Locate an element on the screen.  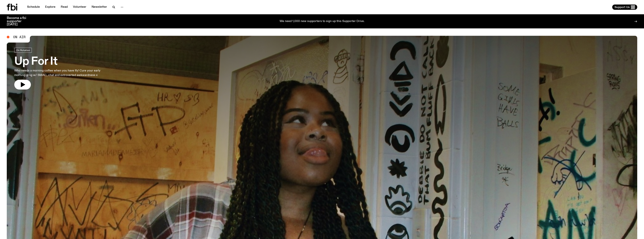
h3: Up For It is located at coordinates (62, 62).